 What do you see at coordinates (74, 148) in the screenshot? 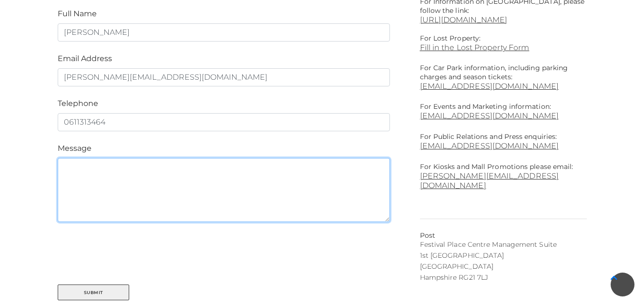
I see `label: Message` at bounding box center [74, 148].